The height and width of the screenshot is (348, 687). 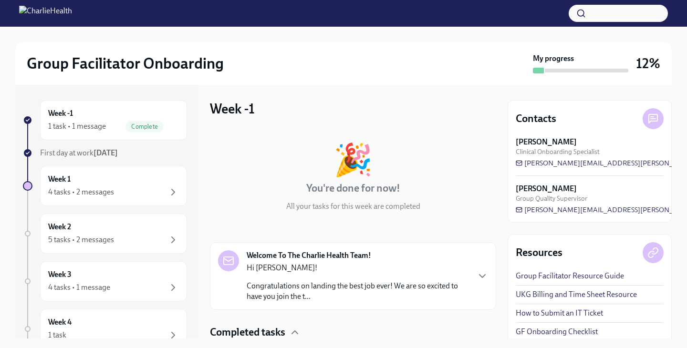 I want to click on h3: 12%, so click(x=648, y=63).